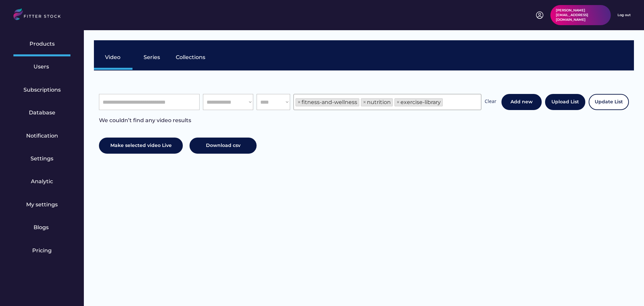  What do you see at coordinates (145, 124) in the screenshot?
I see `div: We couldn’t find any video results` at bounding box center [145, 124].